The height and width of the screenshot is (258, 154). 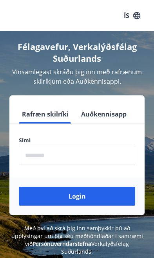 What do you see at coordinates (104, 114) in the screenshot?
I see `button: Auðkennisapp` at bounding box center [104, 114].